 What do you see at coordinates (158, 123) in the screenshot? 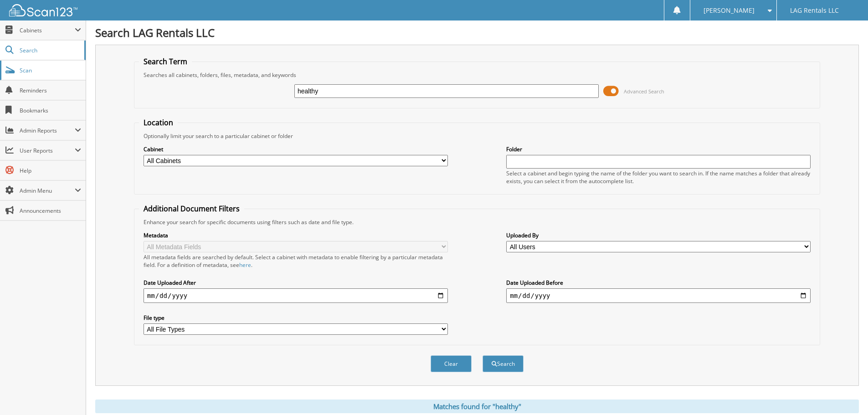
I see `legend: Location` at bounding box center [158, 123].